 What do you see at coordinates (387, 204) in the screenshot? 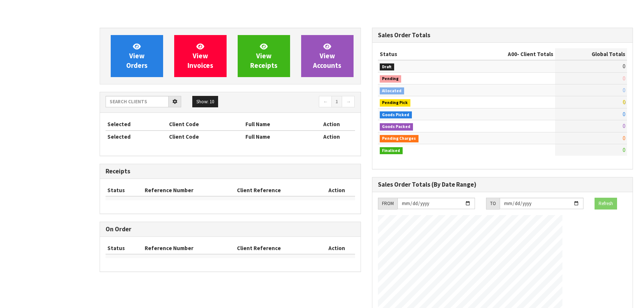
I see `div: FROM` at bounding box center [387, 204].